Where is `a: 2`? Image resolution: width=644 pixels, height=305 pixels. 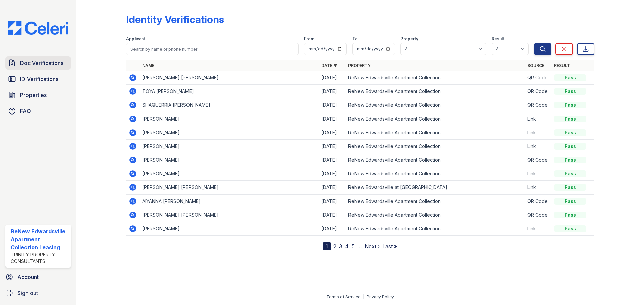
a: 2 is located at coordinates (335, 247).